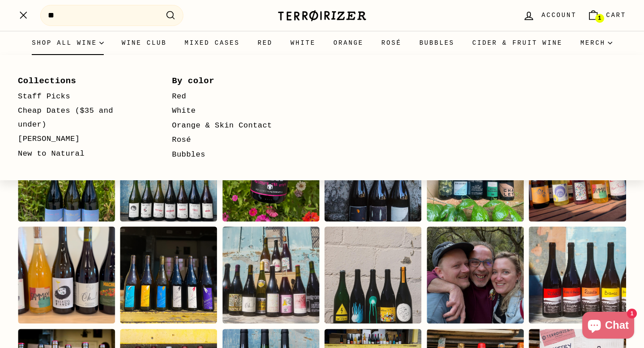 This screenshot has width=644, height=348. I want to click on a: Wine Club, so click(144, 43).